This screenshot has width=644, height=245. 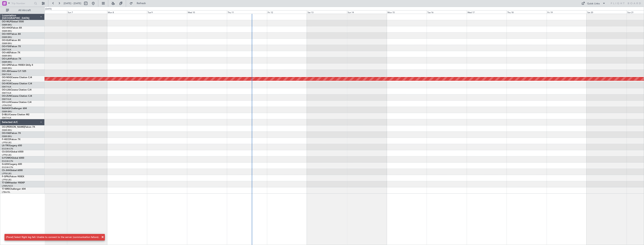 What do you see at coordinates (527, 12) in the screenshot?
I see `div: Thu 18` at bounding box center [527, 12].